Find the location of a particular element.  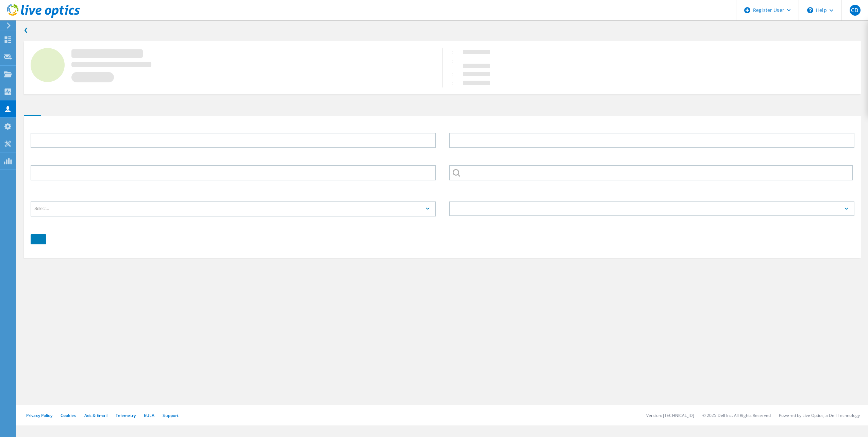

a: Back to search is located at coordinates (26, 30).